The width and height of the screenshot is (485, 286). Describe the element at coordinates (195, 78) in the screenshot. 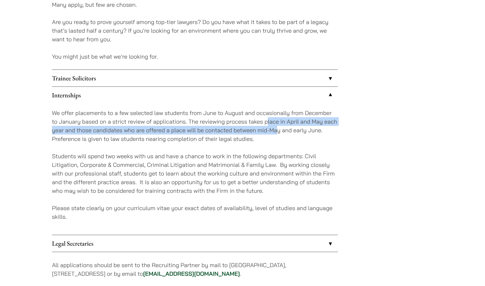

I see `a: Trainee Solicitors` at that location.